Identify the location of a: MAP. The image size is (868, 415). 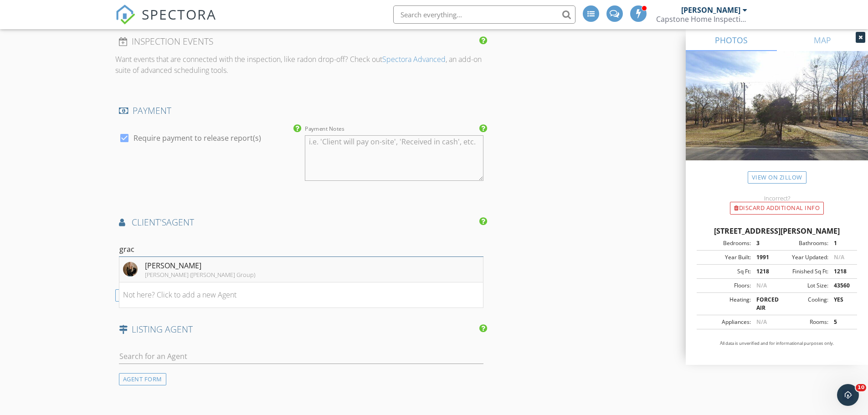
(823, 40).